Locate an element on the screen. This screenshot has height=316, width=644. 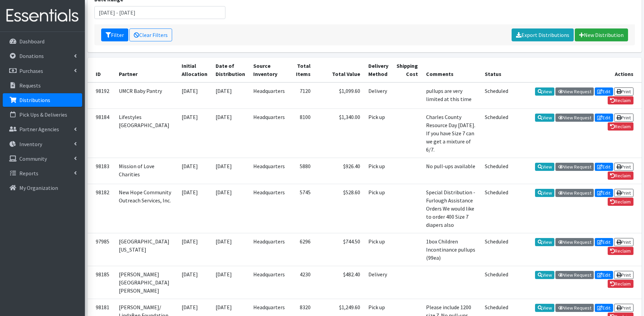
td: $1,099.60 is located at coordinates (340, 96).